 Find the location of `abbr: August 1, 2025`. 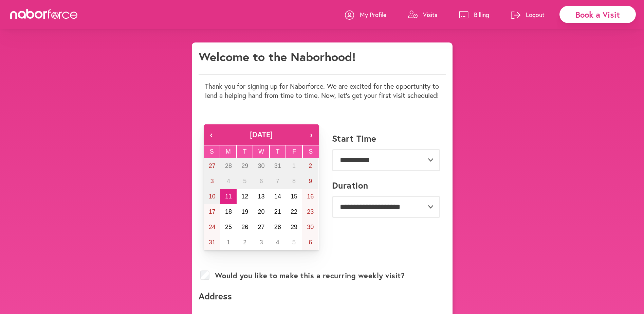

abbr: August 1, 2025 is located at coordinates (294, 166).